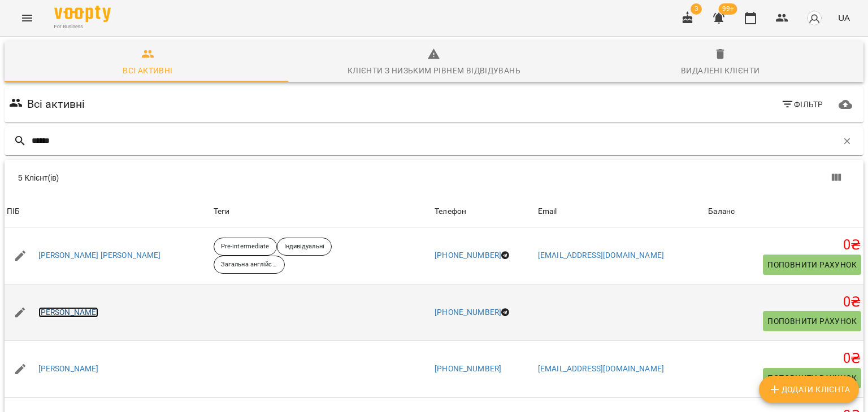 Image resolution: width=868 pixels, height=412 pixels. I want to click on div: Теги, so click(321, 212).